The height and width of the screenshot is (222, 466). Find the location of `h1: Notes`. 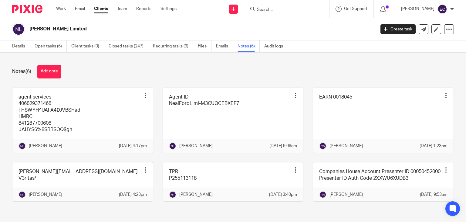

h1: Notes is located at coordinates (22, 71).